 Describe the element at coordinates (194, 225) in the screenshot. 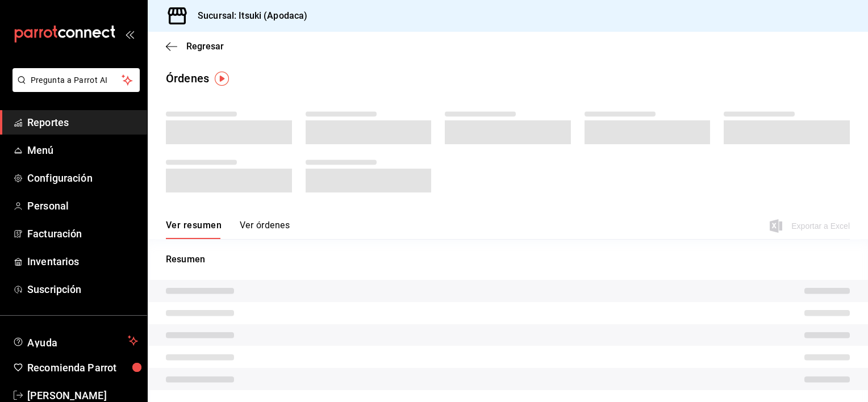

I see `font: Ver resumen` at that location.